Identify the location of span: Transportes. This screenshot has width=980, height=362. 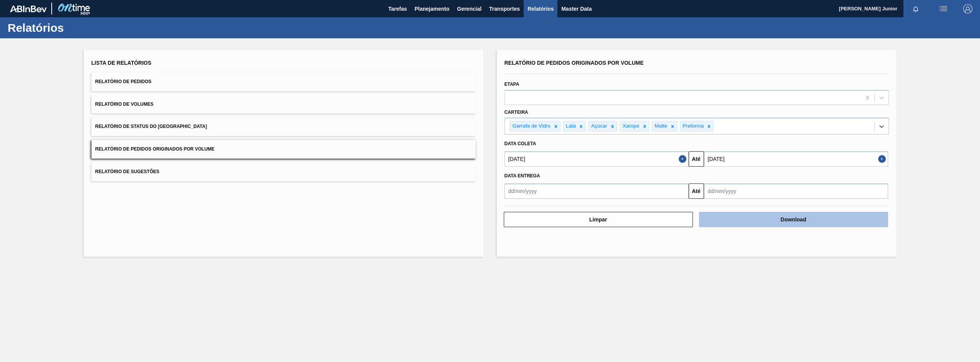
(505, 9).